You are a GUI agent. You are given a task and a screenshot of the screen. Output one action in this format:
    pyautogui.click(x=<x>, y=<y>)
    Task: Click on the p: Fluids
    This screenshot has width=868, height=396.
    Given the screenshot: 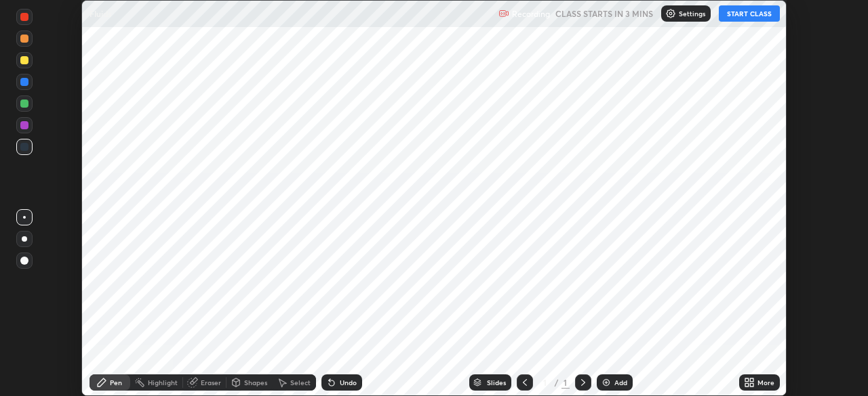 What is the action you would take?
    pyautogui.click(x=100, y=14)
    